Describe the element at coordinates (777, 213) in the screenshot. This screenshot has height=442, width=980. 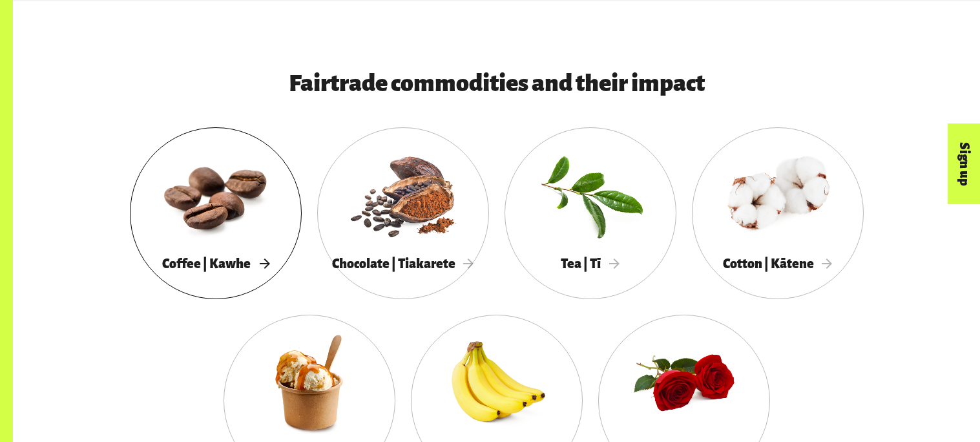
I see `a: Cotton | Kātene` at that location.